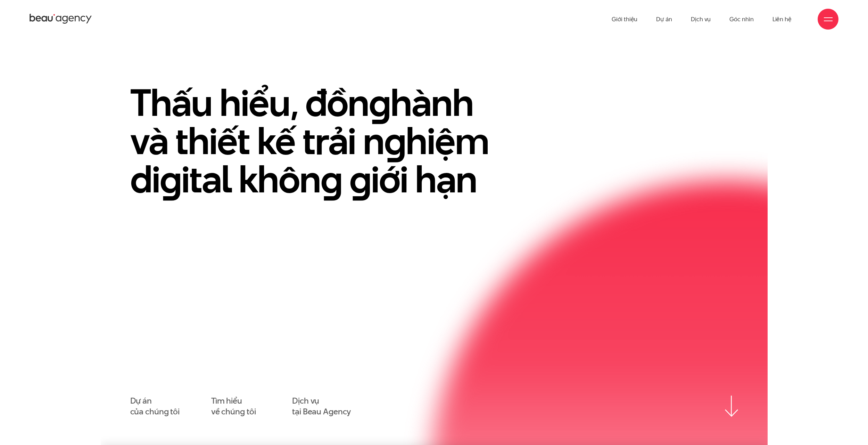 The height and width of the screenshot is (445, 868). I want to click on a: Dự áncủa chúng tôi, so click(155, 406).